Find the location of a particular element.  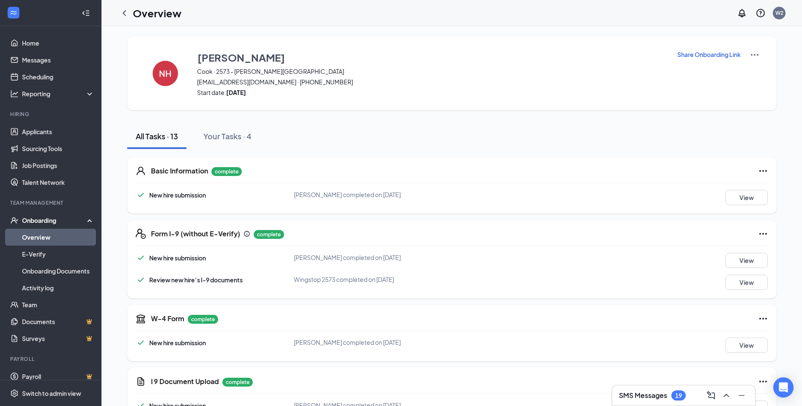

svg: FormI9EVerifyIcon is located at coordinates (141, 234).